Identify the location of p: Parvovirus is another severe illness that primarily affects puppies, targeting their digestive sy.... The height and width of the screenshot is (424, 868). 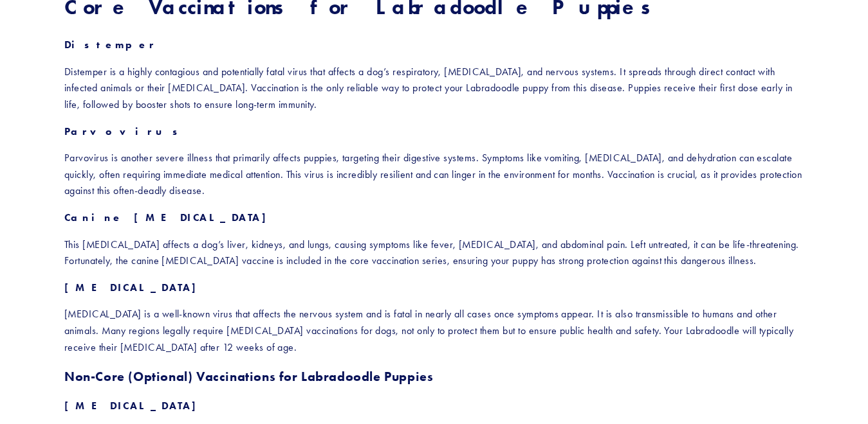
(433, 174).